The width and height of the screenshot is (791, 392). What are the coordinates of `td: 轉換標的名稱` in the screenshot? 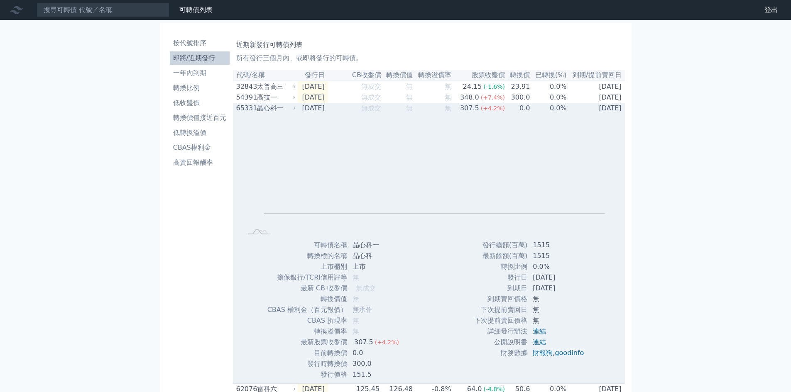 It's located at (307, 256).